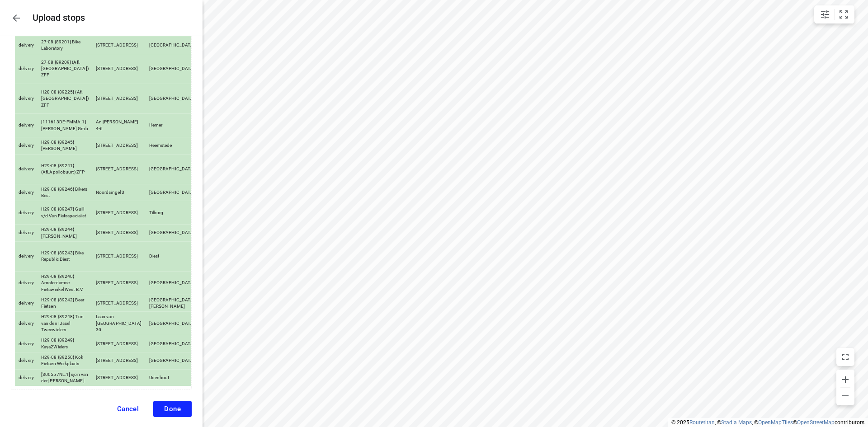  Describe the element at coordinates (172, 377) in the screenshot. I see `td: Udenhout` at that location.